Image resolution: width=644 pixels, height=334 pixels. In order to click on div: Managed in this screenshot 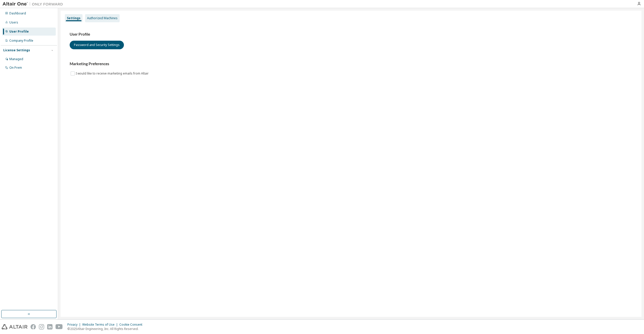, I will do `click(16, 59)`.